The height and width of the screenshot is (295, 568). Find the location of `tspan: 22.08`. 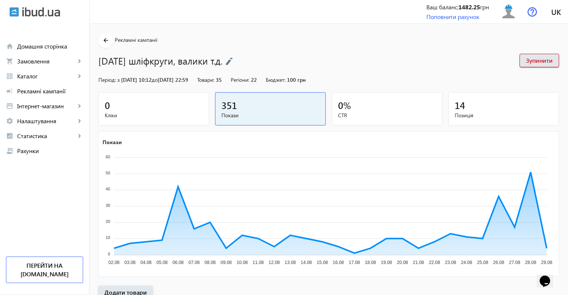

tspan: 22.08 is located at coordinates (435, 262).